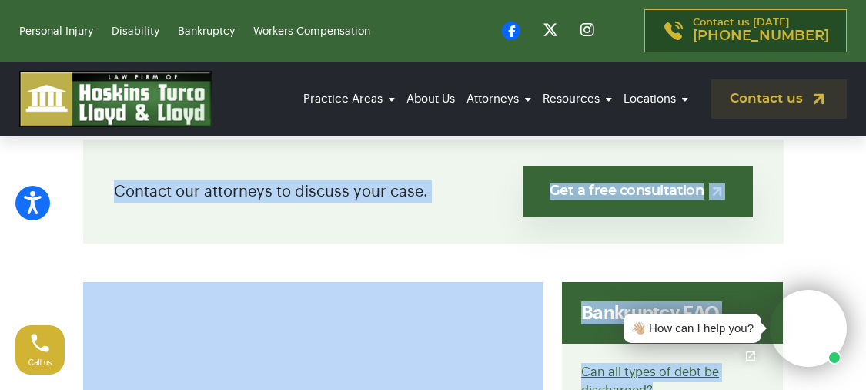 Image resolution: width=866 pixels, height=390 pixels. I want to click on a: Get a free consultation, so click(637, 191).